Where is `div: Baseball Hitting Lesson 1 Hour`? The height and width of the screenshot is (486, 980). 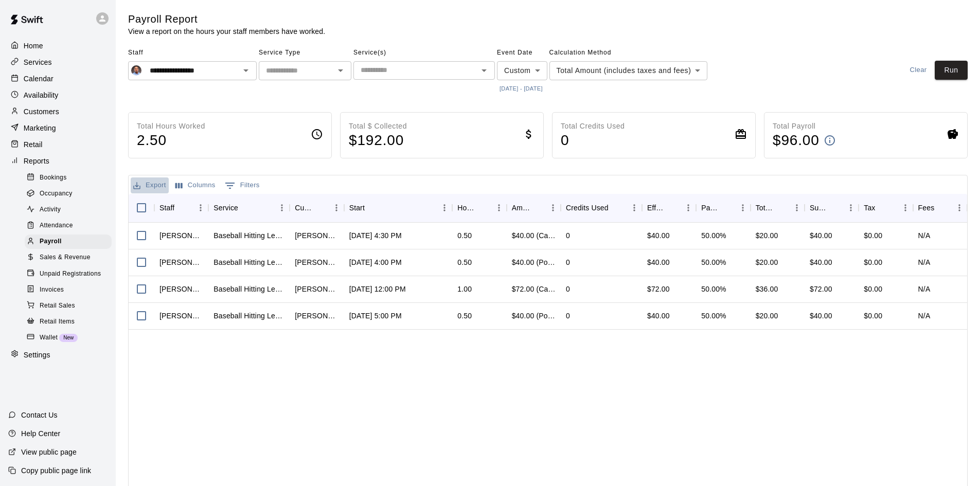
div: Baseball Hitting Lesson 1 Hour is located at coordinates (249, 289).